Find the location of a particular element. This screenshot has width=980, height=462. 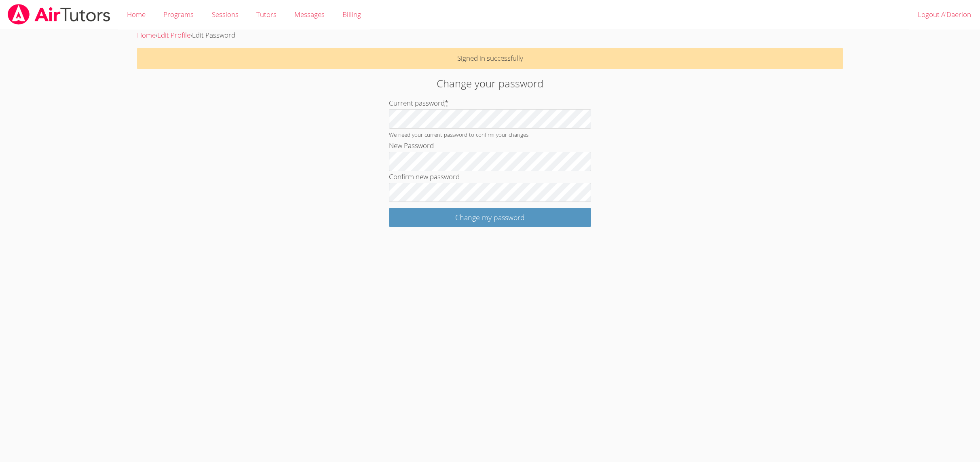

span: Edit Password is located at coordinates (213, 35).